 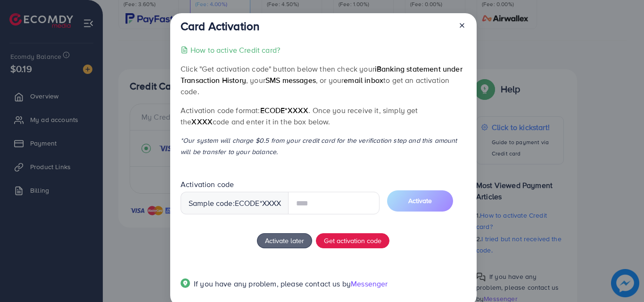 I want to click on button: Get activation code, so click(x=353, y=240).